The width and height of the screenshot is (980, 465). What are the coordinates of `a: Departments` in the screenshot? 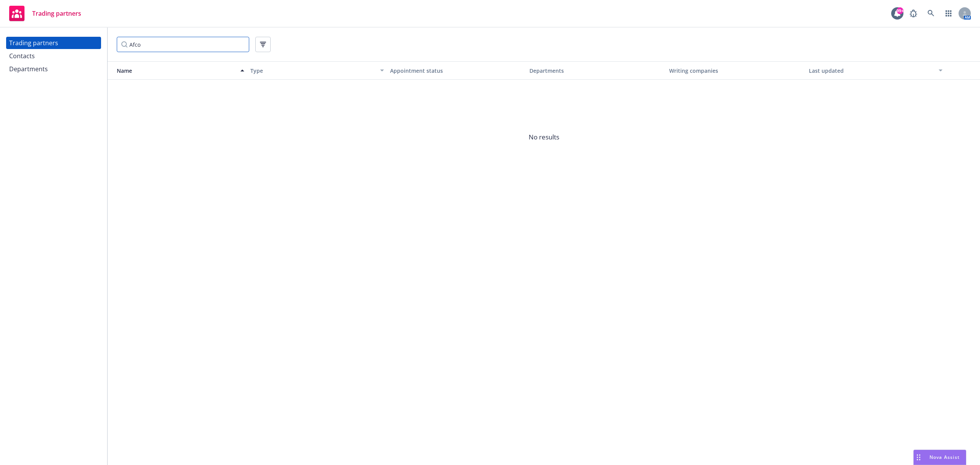 It's located at (54, 69).